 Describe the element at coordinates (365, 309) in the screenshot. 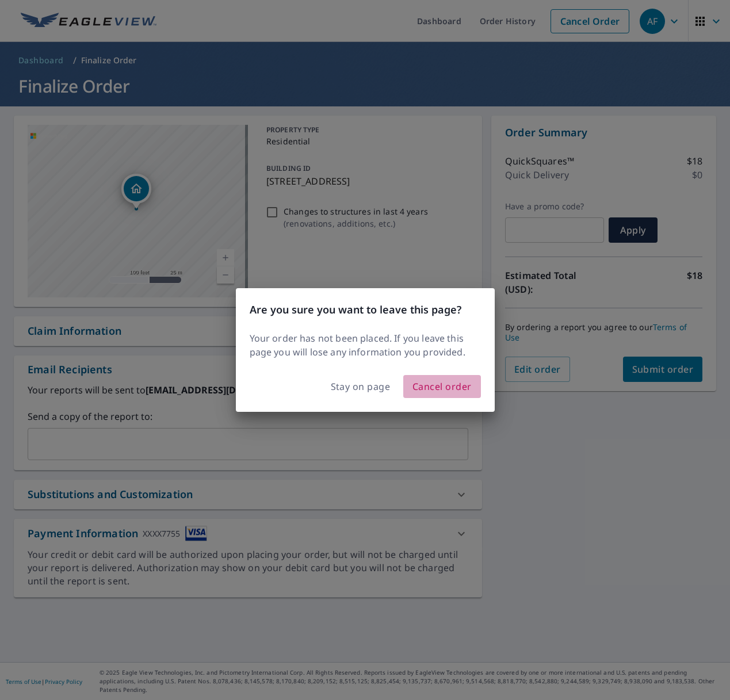

I see `h3: Are you sure you want to leave this page?` at that location.